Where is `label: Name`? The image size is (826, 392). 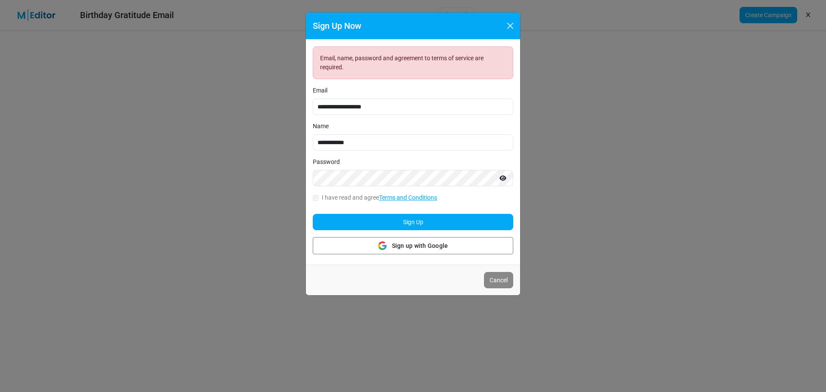 label: Name is located at coordinates (321, 126).